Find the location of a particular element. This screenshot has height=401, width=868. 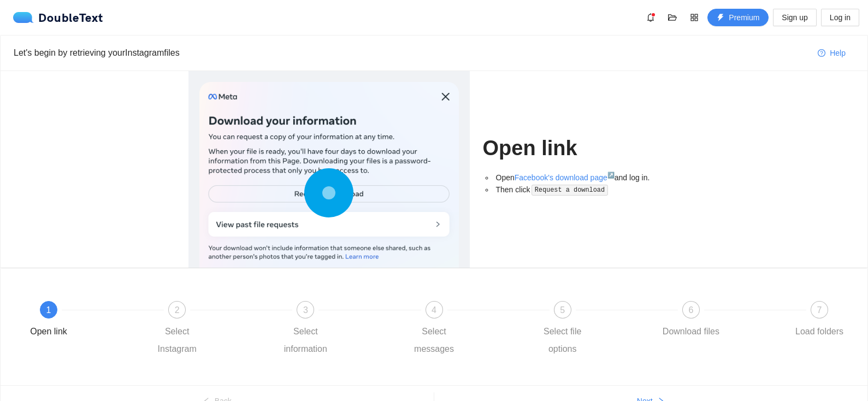

span: folder-open is located at coordinates (672, 17).